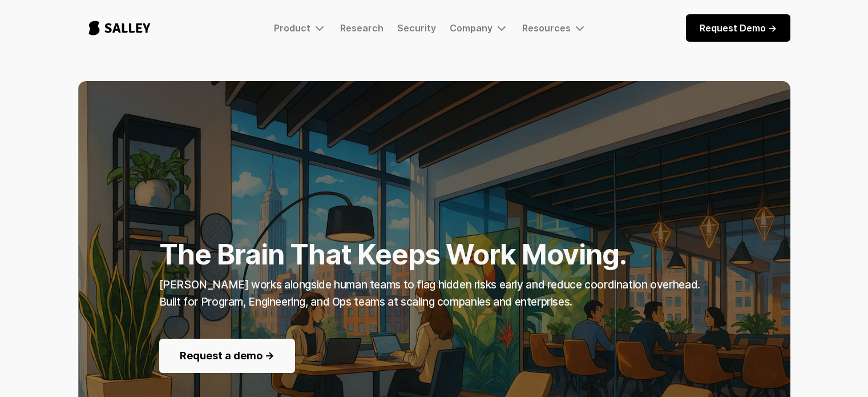  What do you see at coordinates (119, 28) in the screenshot?
I see `a: home` at bounding box center [119, 28].